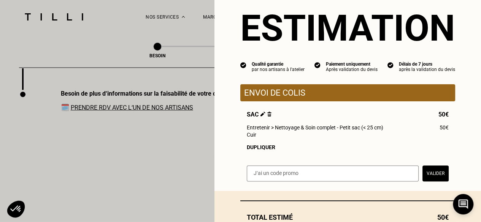  What do you see at coordinates (347, 147) in the screenshot?
I see `div: Dupliquer` at bounding box center [347, 147].